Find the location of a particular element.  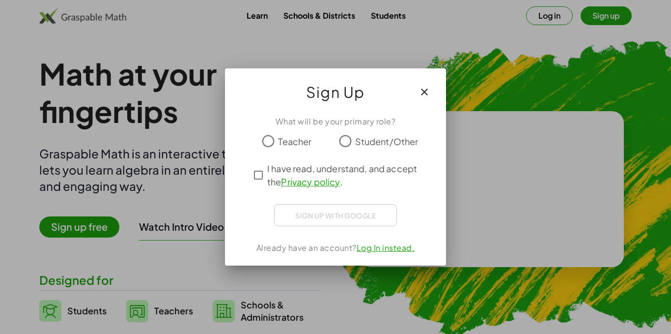

div: What will be your primary role? is located at coordinates (336, 121).